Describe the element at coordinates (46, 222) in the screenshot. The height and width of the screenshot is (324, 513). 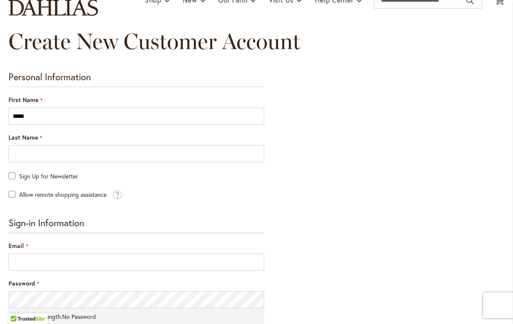
I see `span: Sign-in Information` at that location.